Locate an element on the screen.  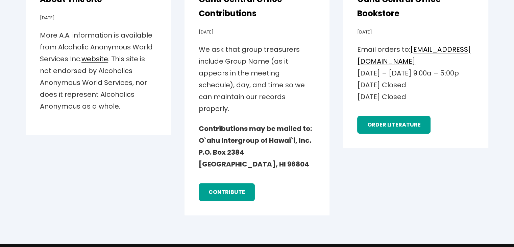
strong: Contributions may be mailed to: is located at coordinates (255, 128).